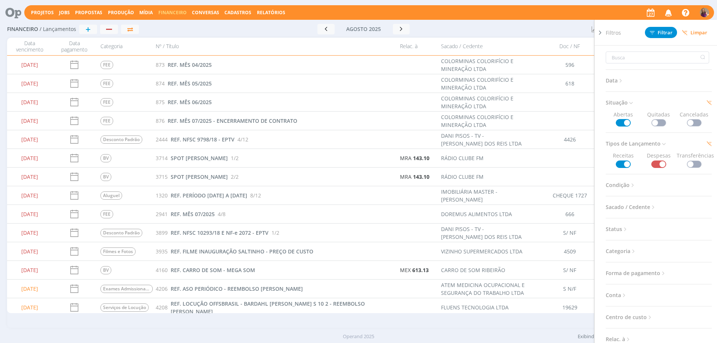 The height and width of the screenshot is (343, 717). What do you see at coordinates (205, 13) in the screenshot?
I see `button: Conversas` at bounding box center [205, 13].